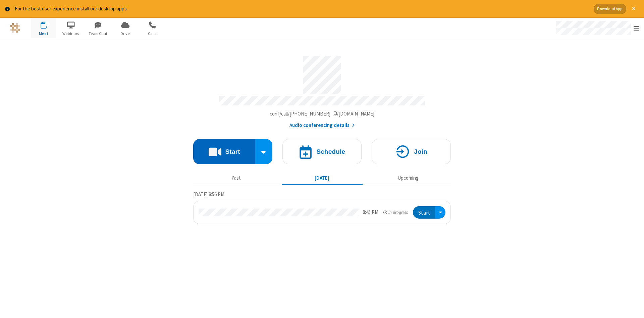 This screenshot has height=318, width=644. What do you see at coordinates (634, 9) in the screenshot?
I see `button: Close alert` at bounding box center [634, 9].